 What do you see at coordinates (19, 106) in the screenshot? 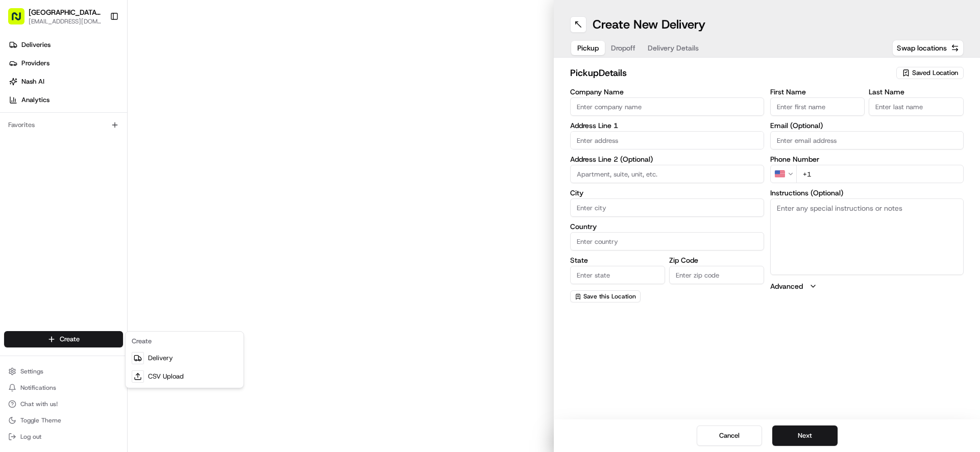
I see `img: 1736555255976-a54dd68f-1ca7-489b-9aae-adbdc363a1c4` at bounding box center [19, 106].